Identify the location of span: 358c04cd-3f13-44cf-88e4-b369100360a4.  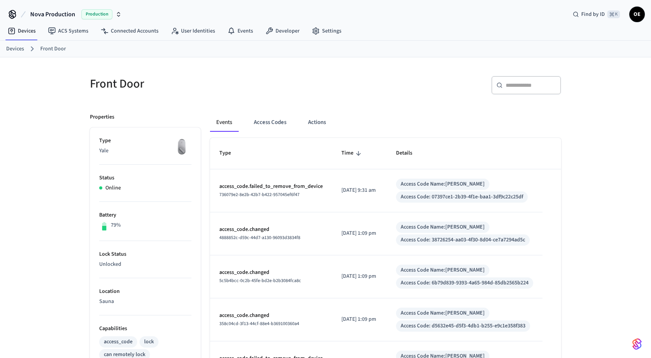
(259, 323).